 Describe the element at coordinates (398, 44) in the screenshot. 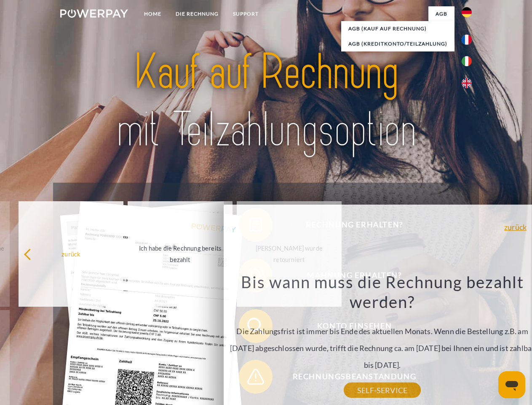

I see `a: AGB (Kreditkonto/Teilzahlung)` at that location.